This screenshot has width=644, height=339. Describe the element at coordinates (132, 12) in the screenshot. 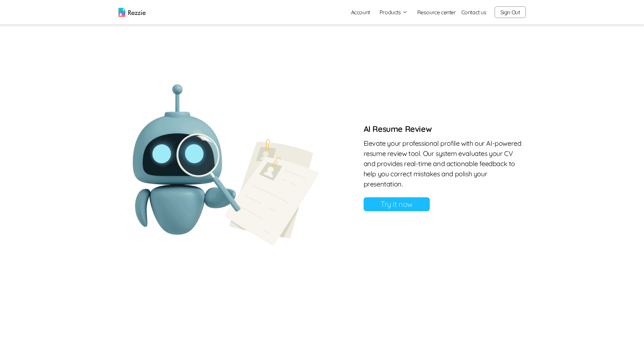

I see `img: logo` at that location.